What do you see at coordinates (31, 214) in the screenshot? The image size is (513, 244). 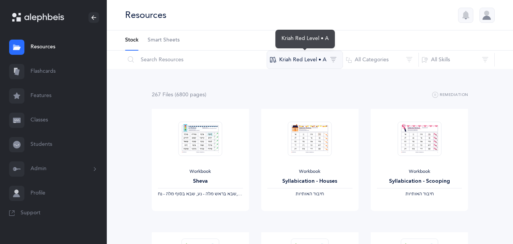 I see `span: Support` at bounding box center [31, 214].